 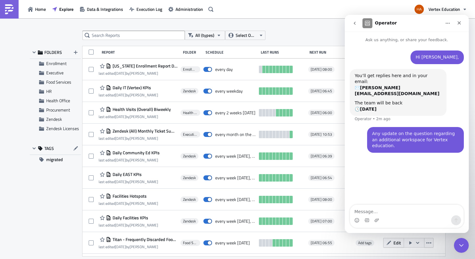 I want to click on button: Explore, so click(x=63, y=9).